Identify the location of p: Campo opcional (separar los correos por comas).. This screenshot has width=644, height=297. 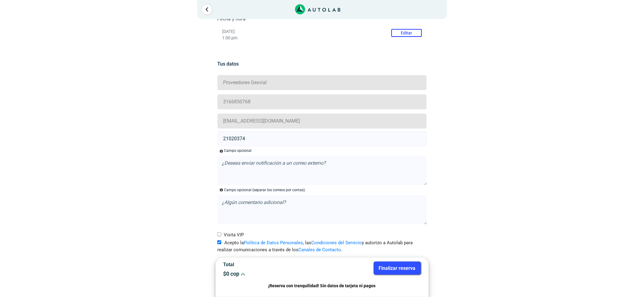
(265, 190).